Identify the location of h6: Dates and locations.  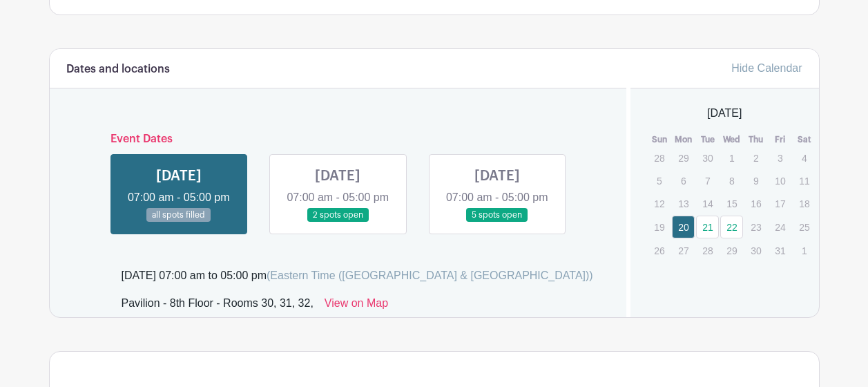
(118, 69).